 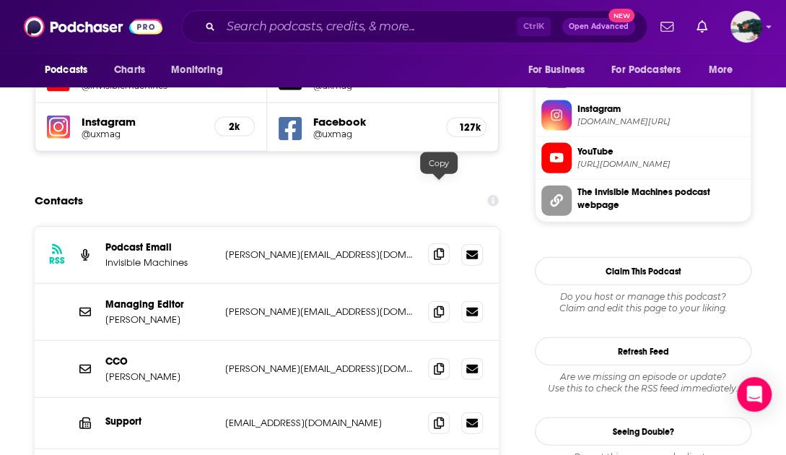 What do you see at coordinates (661, 109) in the screenshot?
I see `span: Instagram` at bounding box center [661, 109].